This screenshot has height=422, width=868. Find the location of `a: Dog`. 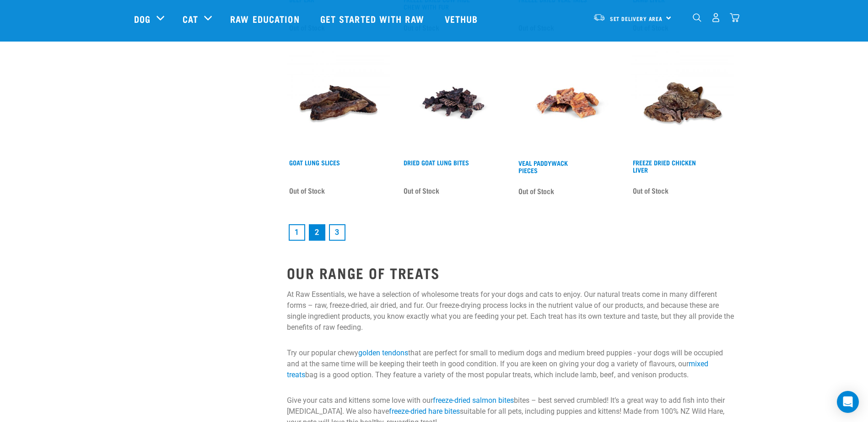

a: Dog is located at coordinates (142, 19).